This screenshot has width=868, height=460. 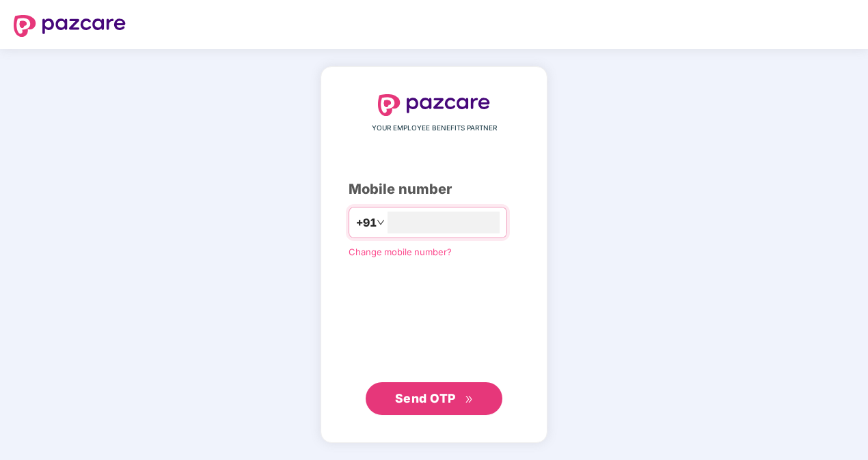 I want to click on span: Send OTP, so click(x=425, y=398).